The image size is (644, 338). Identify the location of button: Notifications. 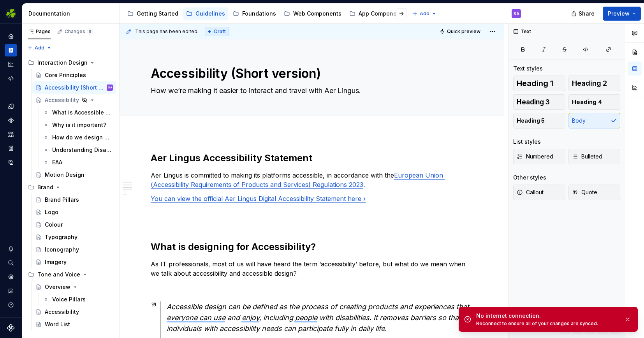
(11, 249).